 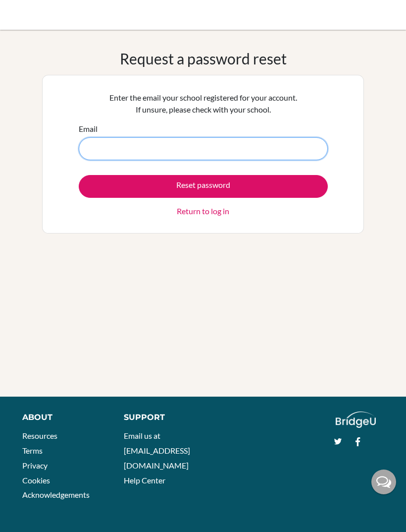 I want to click on p: Enter the email your school registered for your account. If unsure, please check with your school., so click(x=203, y=104).